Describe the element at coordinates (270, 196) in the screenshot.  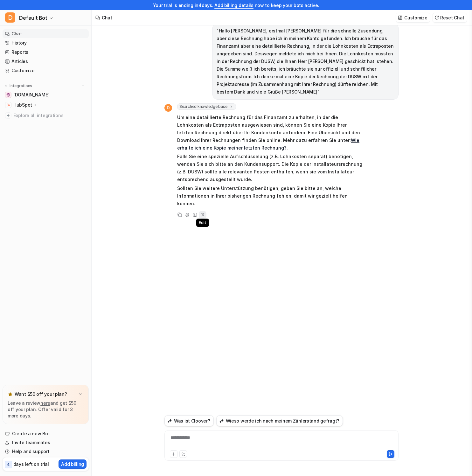
I see `p: Sollten Sie weitere Unterstützung benötigen, geben Sie bitte an, welche Informationen in Ihrer bi...` at that location.